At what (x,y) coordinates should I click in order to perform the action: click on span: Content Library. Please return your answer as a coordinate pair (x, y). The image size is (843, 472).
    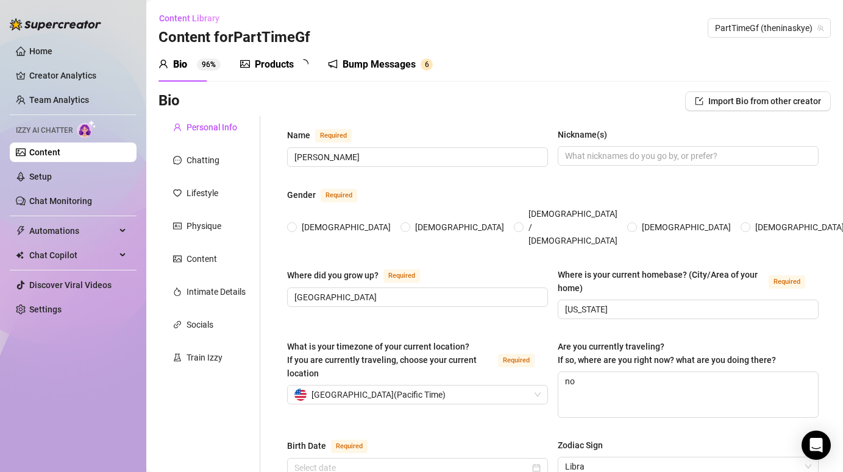
    Looking at the image, I should click on (189, 18).